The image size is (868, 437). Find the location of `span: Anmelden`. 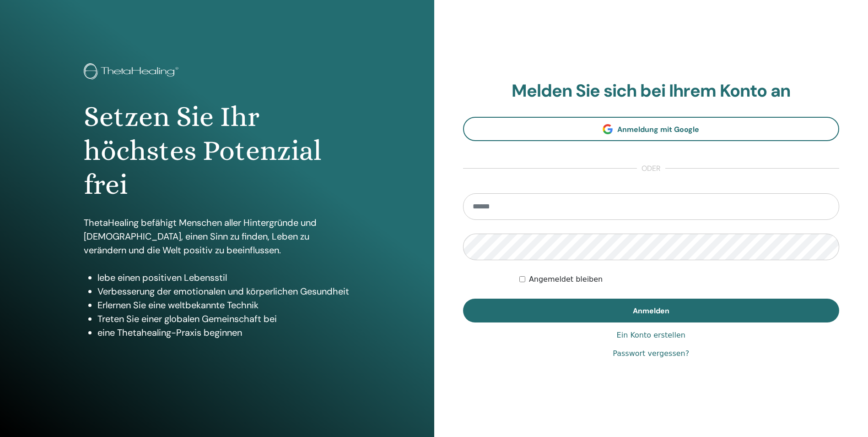

span: Anmelden is located at coordinates (651, 310).